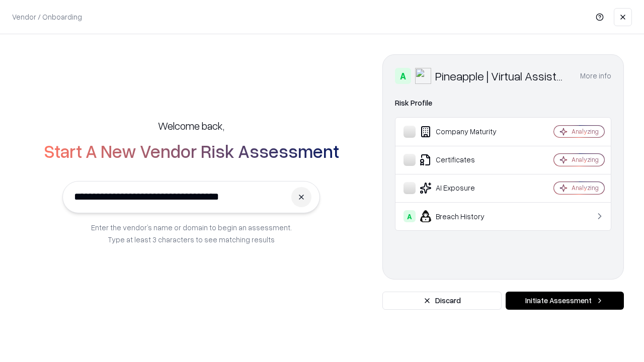 The width and height of the screenshot is (644, 362). I want to click on div: Pineapple | Virtual Assistant Agency, so click(501, 76).